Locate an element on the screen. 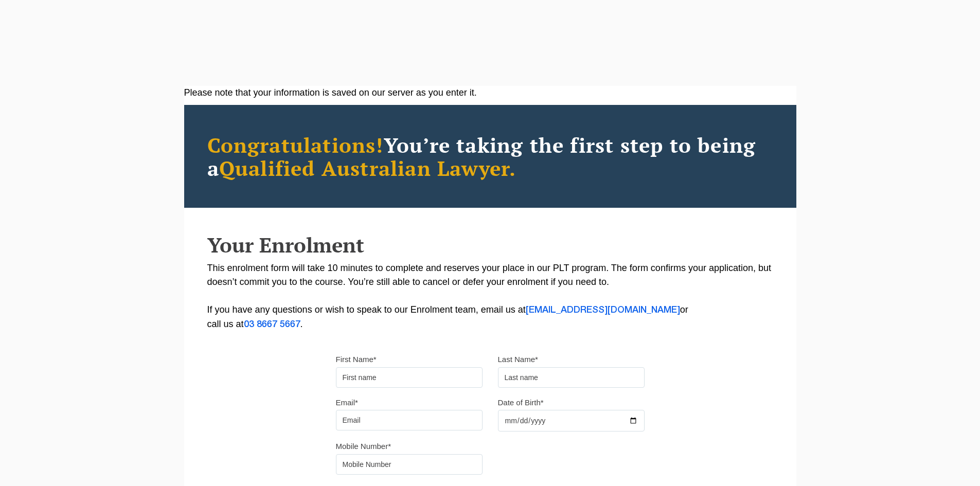  label: Mobile Number* is located at coordinates (364, 446).